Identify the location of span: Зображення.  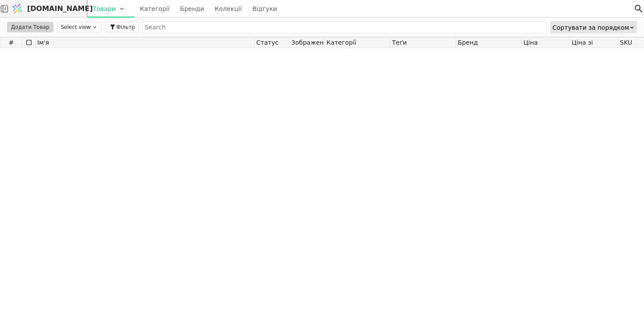
(307, 43).